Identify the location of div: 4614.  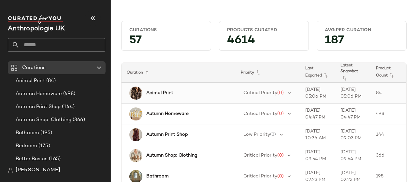
(264, 42).